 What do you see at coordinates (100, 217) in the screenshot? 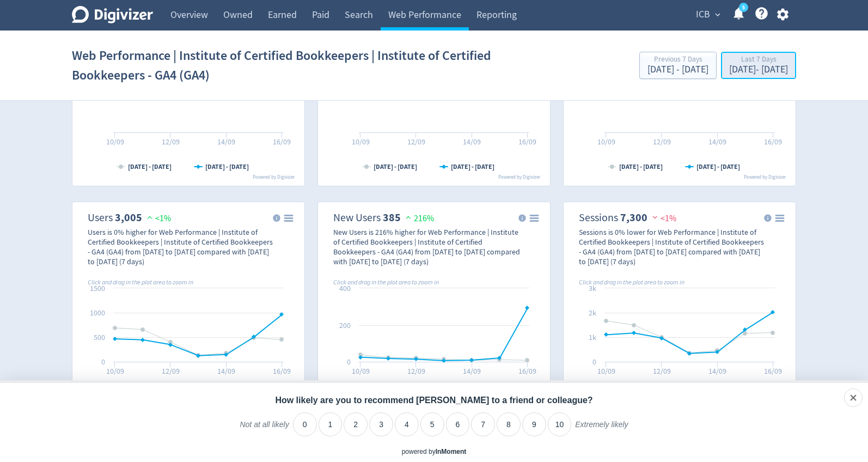
I see `dt: Users` at bounding box center [100, 217].